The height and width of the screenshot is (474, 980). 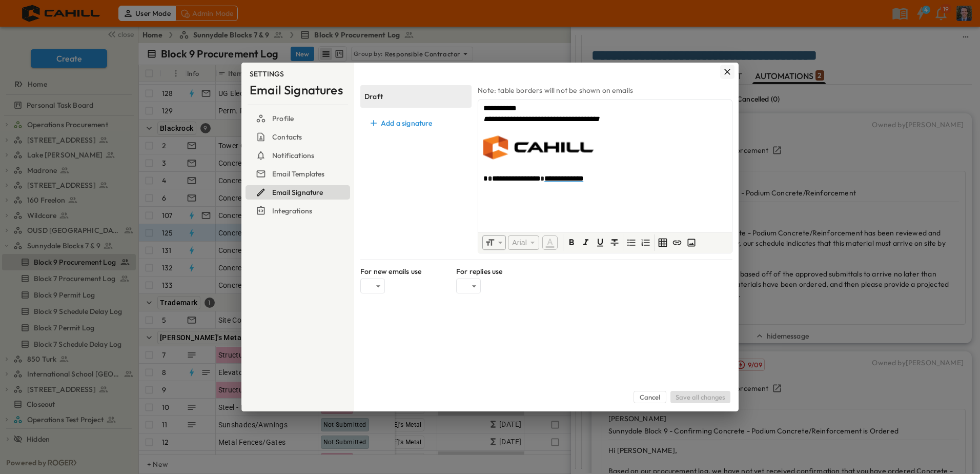 I want to click on div: Font Size, so click(x=494, y=243).